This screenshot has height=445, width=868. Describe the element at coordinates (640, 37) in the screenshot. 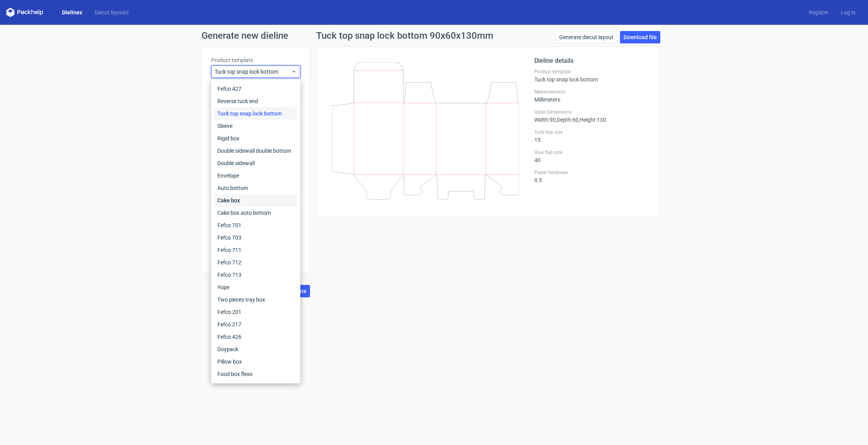

I see `a: Download file` at that location.